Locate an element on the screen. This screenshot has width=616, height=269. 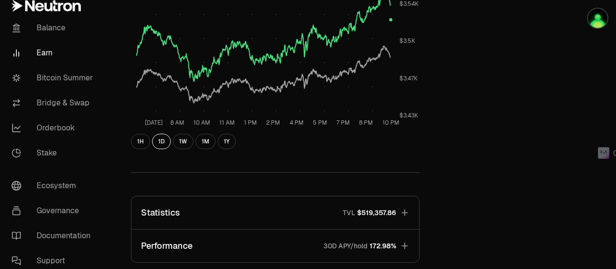
a: Bridge & Swap is located at coordinates (54, 103).